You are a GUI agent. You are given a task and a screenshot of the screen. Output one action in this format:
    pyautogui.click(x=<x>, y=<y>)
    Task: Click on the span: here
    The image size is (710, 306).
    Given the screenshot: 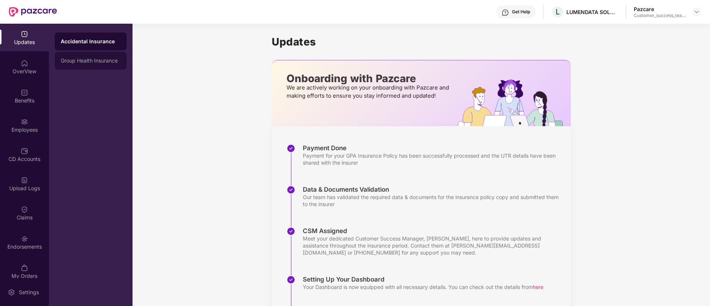 What is the action you would take?
    pyautogui.click(x=538, y=287)
    